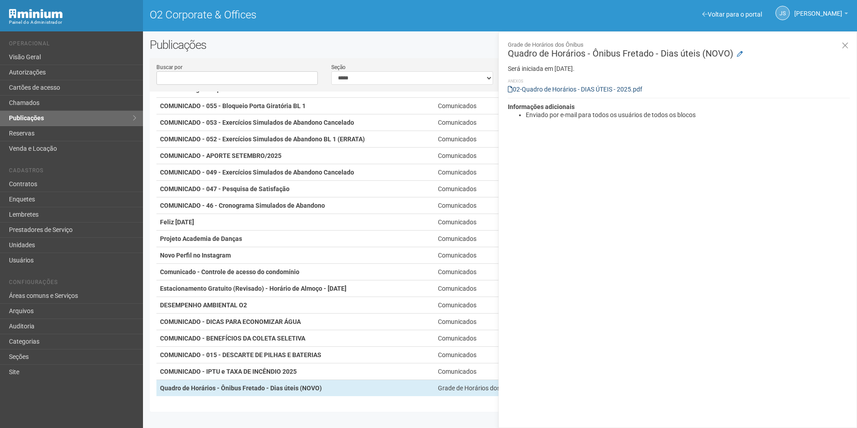  What do you see at coordinates (233, 338) in the screenshot?
I see `strong: COMUNICADO - BENEFÍCIOS DA COLETA SELETIVA` at bounding box center [233, 338].